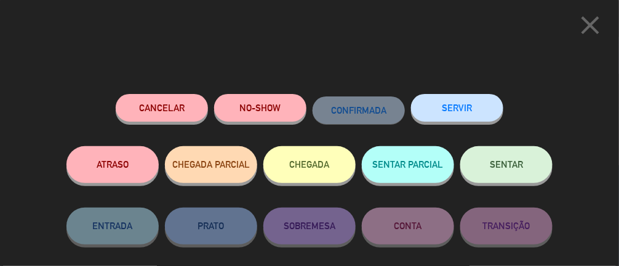 The image size is (619, 266). Describe the element at coordinates (211, 165) in the screenshot. I see `button: CHEGADA PARCIAL` at that location.